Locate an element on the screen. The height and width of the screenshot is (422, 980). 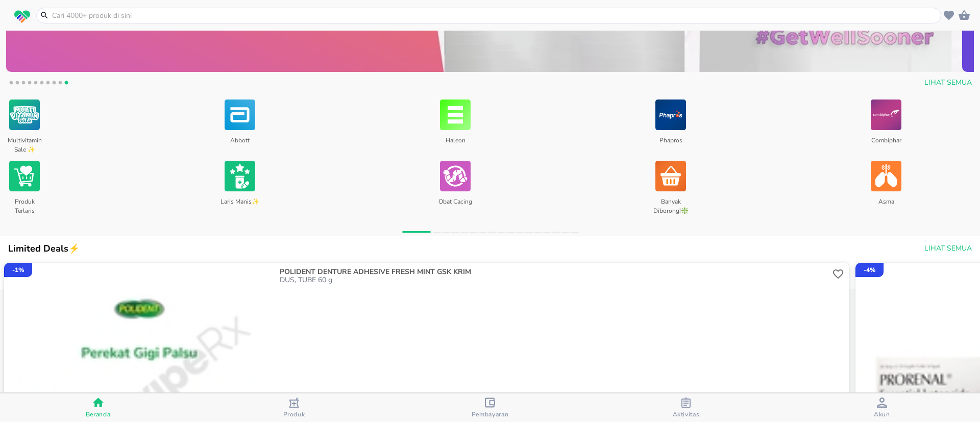
button: 7 is located at coordinates (48, 84).